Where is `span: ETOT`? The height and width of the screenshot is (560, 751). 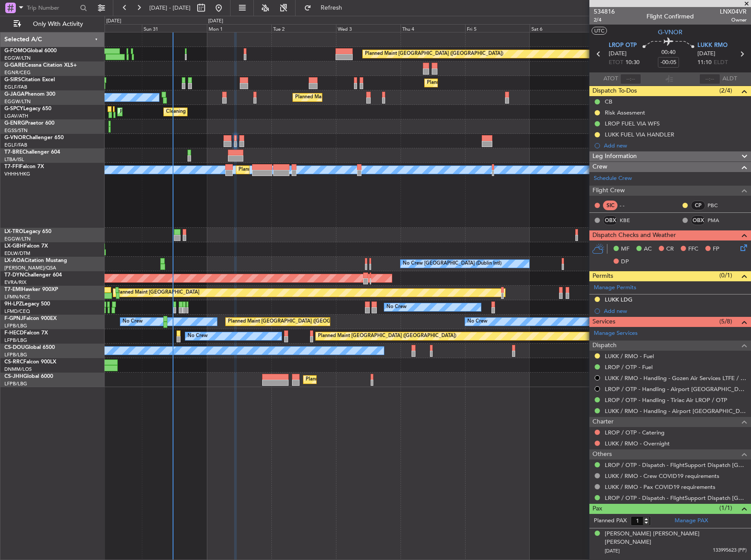 span: ETOT is located at coordinates (615, 62).